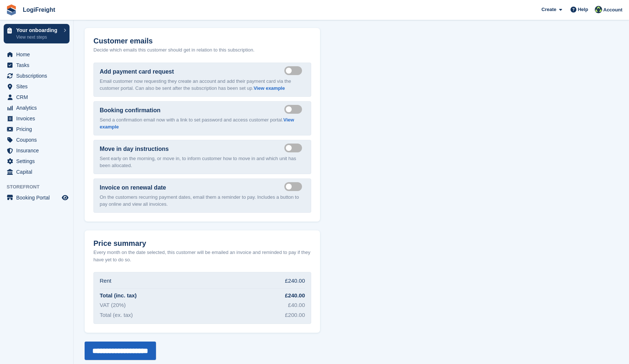 The width and height of the screenshot is (629, 364). Describe the element at coordinates (295, 315) in the screenshot. I see `div: £200.00` at that location.